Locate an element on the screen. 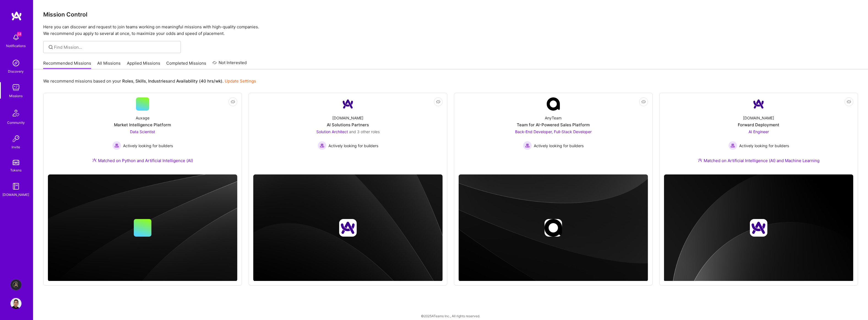 The image size is (868, 320). img: logo is located at coordinates (16, 16).